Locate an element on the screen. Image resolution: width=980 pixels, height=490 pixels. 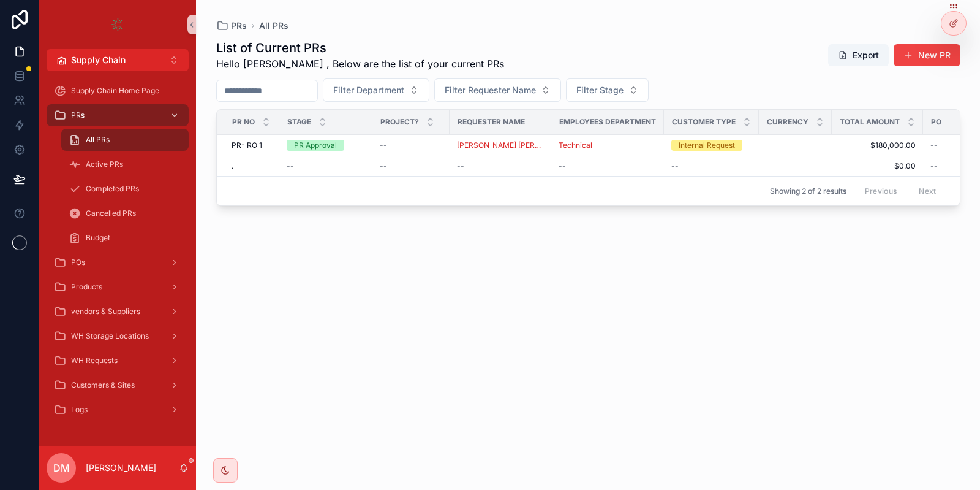
a: Supply Chain Home Page is located at coordinates (118, 91).